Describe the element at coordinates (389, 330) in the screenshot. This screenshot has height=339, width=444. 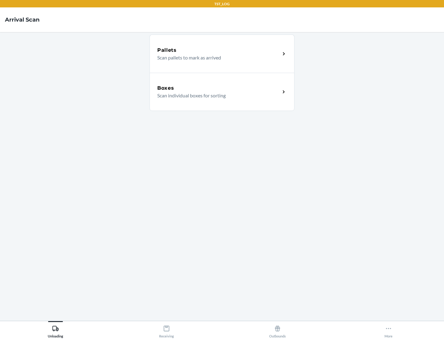
I see `button: More` at that location.